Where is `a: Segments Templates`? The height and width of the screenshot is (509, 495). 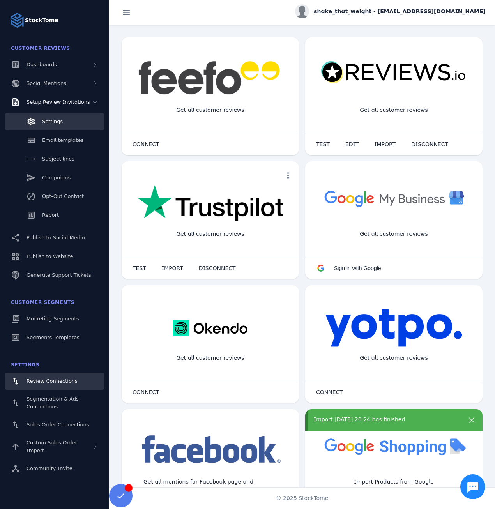
a: Segments Templates is located at coordinates (55, 338).